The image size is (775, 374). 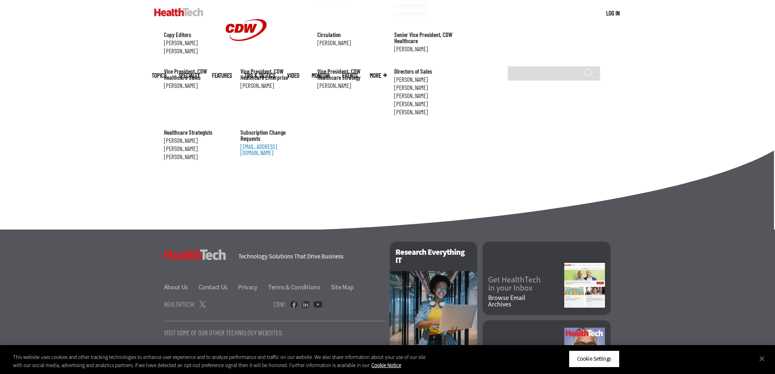 I want to click on img: Home, so click(x=179, y=12).